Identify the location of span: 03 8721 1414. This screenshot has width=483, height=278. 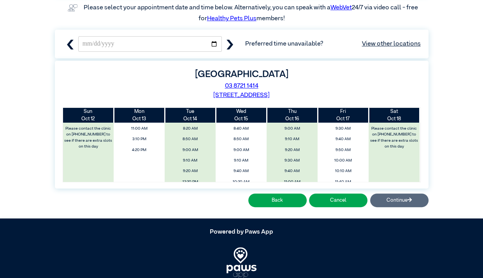
(242, 86).